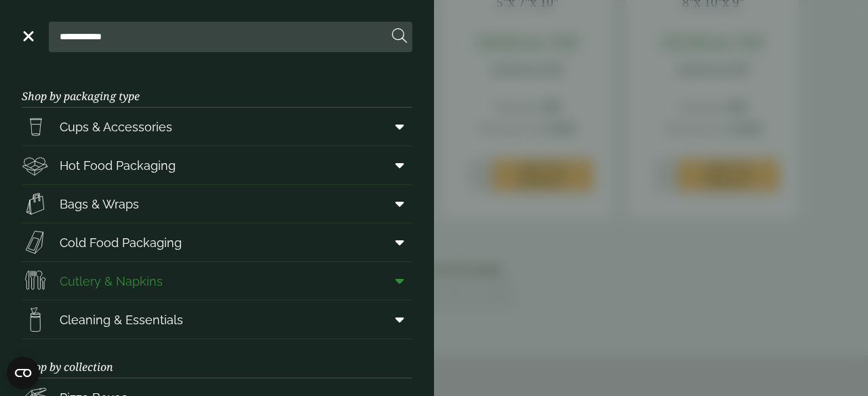 This screenshot has width=868, height=396. Describe the element at coordinates (35, 320) in the screenshot. I see `img: open-wipe.svg` at that location.